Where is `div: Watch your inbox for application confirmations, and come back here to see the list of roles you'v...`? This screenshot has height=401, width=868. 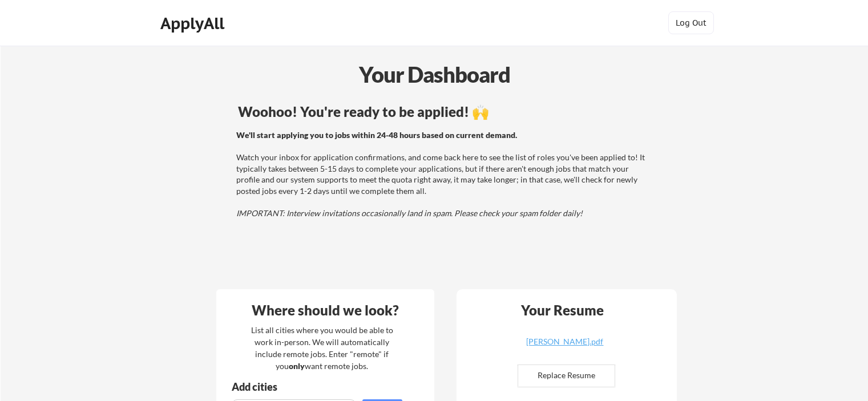 div: Watch your inbox for application confirmations, and come back here to see the list of roles you'v... is located at coordinates (442, 174).